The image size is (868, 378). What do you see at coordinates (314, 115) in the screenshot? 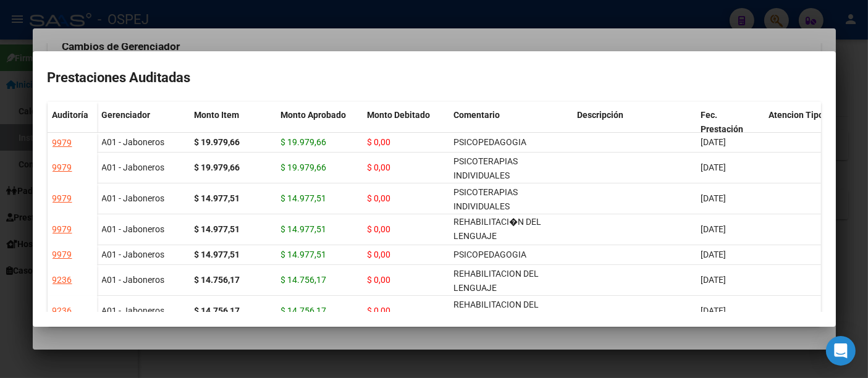
I see `span: Monto Aprobado` at bounding box center [314, 115].